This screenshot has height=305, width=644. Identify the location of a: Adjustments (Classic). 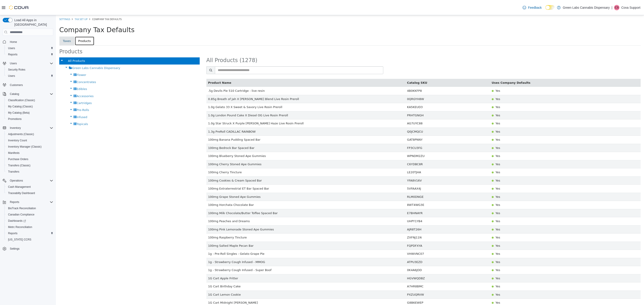
(21, 134).